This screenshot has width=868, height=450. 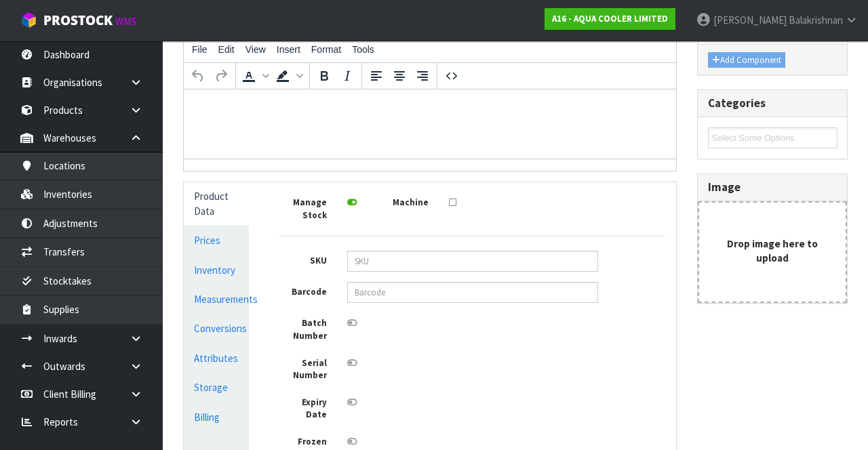 I want to click on button: Align right, so click(x=422, y=76).